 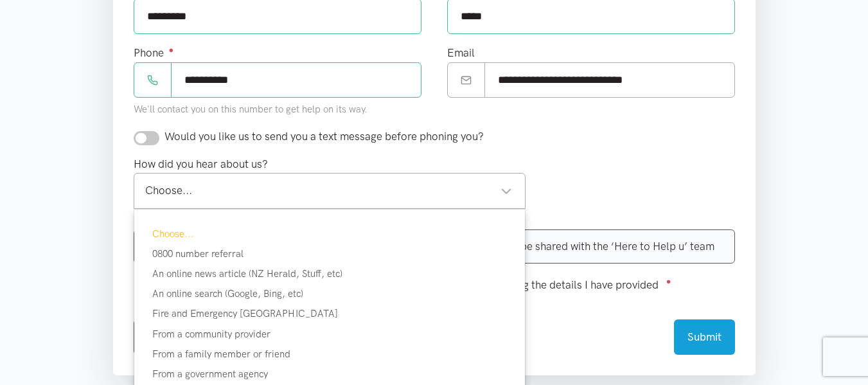 What do you see at coordinates (330, 294) in the screenshot?
I see `div: An online search (Google, Bing, etc)` at bounding box center [330, 294].